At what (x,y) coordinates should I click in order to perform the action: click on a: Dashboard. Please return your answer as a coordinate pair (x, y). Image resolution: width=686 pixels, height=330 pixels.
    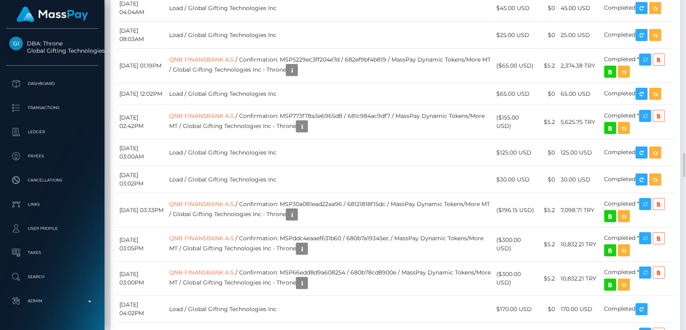
    Looking at the image, I should click on (52, 84).